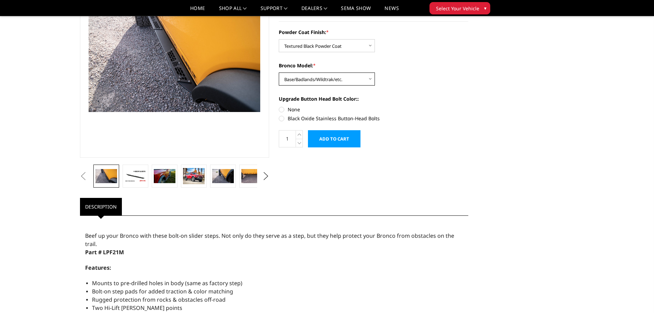 The height and width of the screenshot is (313, 654). What do you see at coordinates (233, 11) in the screenshot?
I see `a: shop all` at bounding box center [233, 11].